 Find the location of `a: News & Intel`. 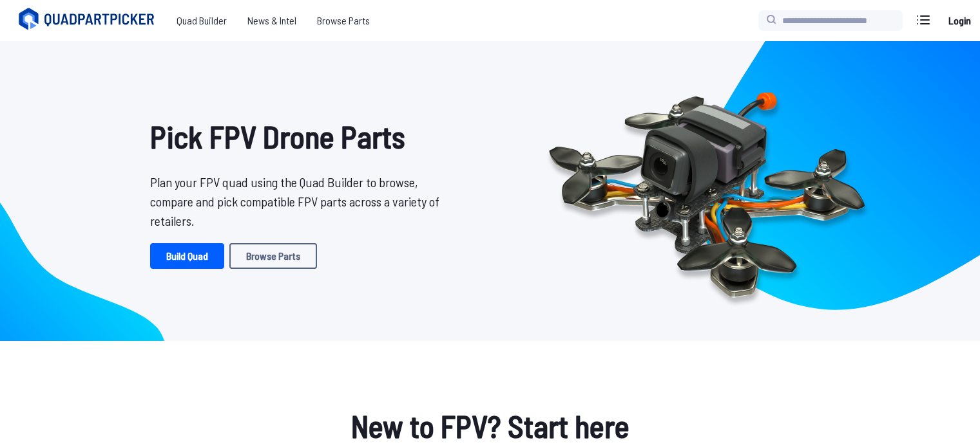

a: News & Intel is located at coordinates (272, 20).